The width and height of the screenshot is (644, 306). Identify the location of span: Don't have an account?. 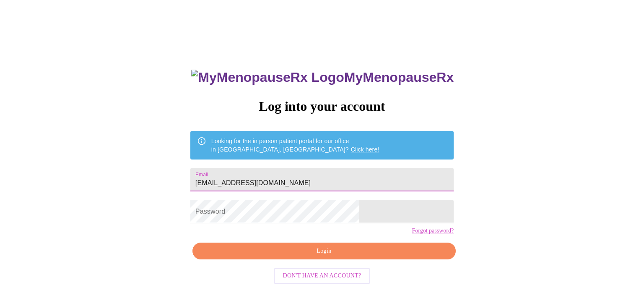
(322, 276).